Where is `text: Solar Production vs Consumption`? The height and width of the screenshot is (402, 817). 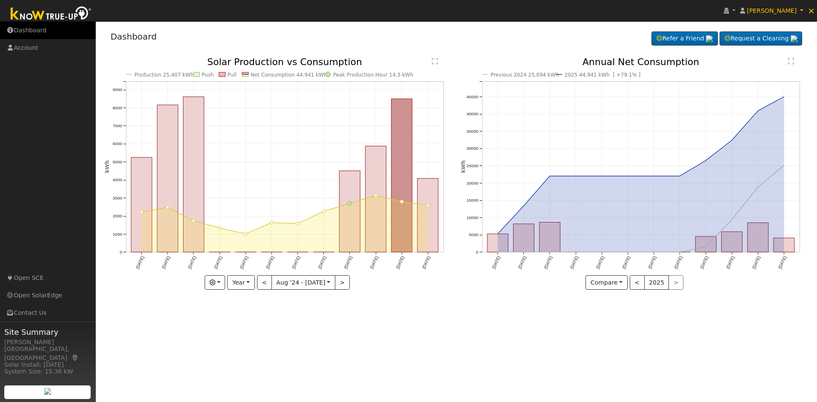
text: Solar Production vs Consumption is located at coordinates (285, 62).